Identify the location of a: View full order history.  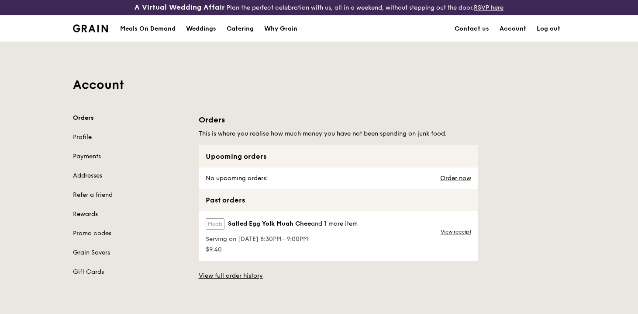
(231, 276).